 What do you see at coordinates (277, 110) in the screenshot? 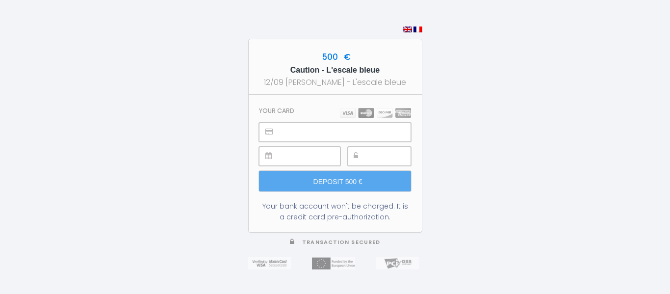
I see `h3: Your card` at bounding box center [277, 110].